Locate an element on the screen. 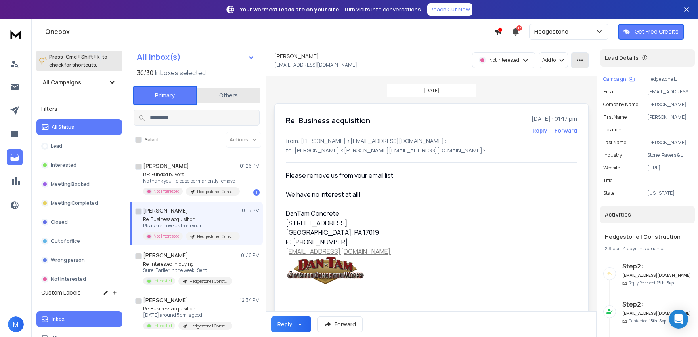 This screenshot has height=337, width=698. div: Please remove us from your email list. is located at coordinates (401, 176).